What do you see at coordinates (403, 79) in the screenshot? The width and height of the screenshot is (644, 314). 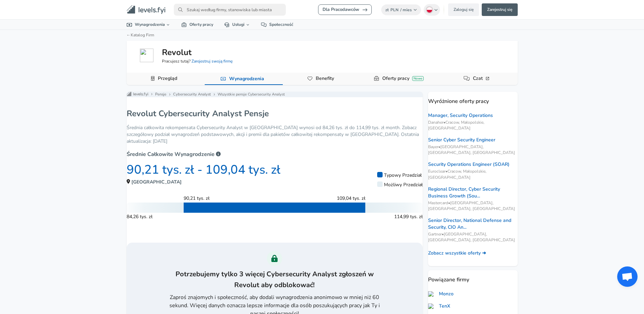 I see `a: Oferty pracyNowe` at bounding box center [403, 79].